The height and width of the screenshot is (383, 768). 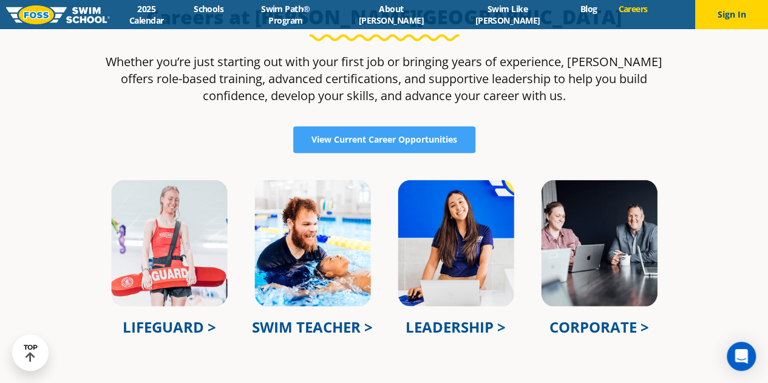 I want to click on a: CORPORATE >, so click(x=599, y=326).